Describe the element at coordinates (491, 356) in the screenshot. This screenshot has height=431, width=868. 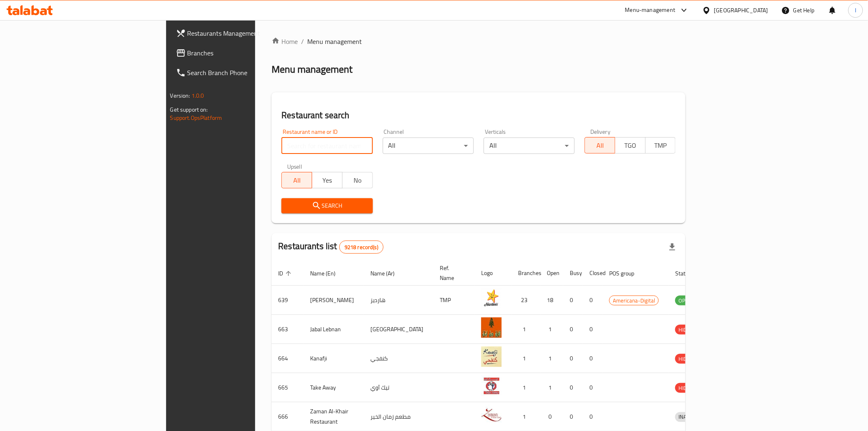
I see `img: Kanafji` at that location.